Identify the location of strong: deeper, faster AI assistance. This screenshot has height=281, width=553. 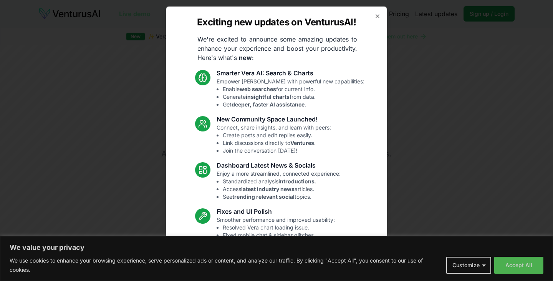
(268, 104).